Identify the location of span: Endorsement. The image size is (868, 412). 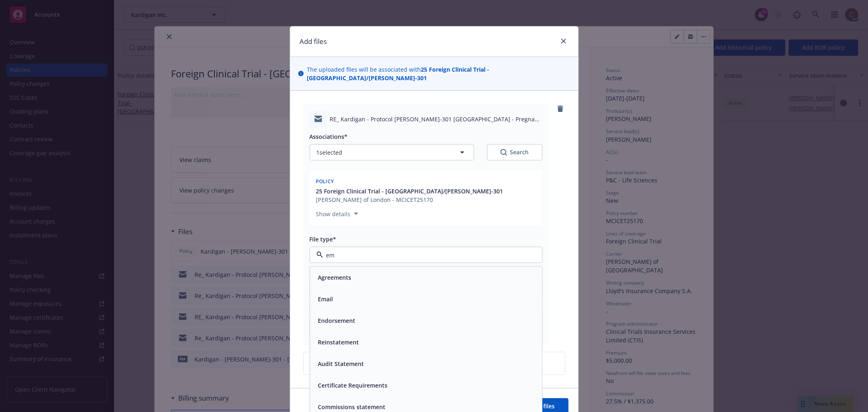
(337, 320).